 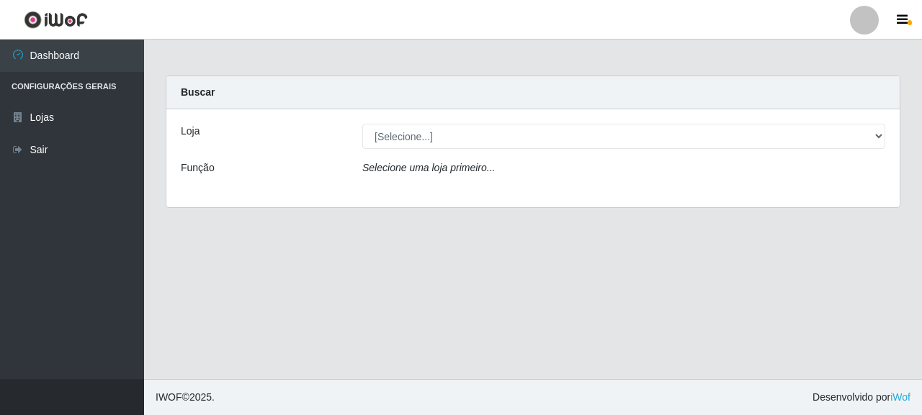 I want to click on label: Loja, so click(x=190, y=131).